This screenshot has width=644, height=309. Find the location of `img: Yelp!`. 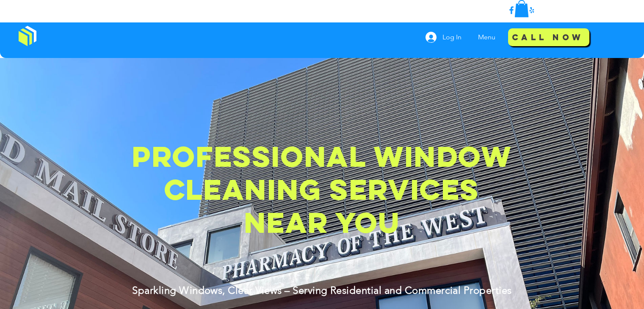

img: Yelp! is located at coordinates (532, 10).